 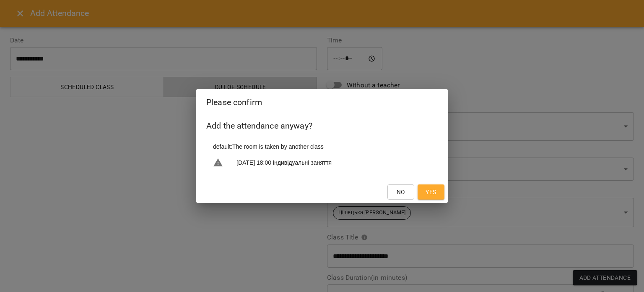 What do you see at coordinates (431, 192) in the screenshot?
I see `button: Yes` at bounding box center [431, 192].